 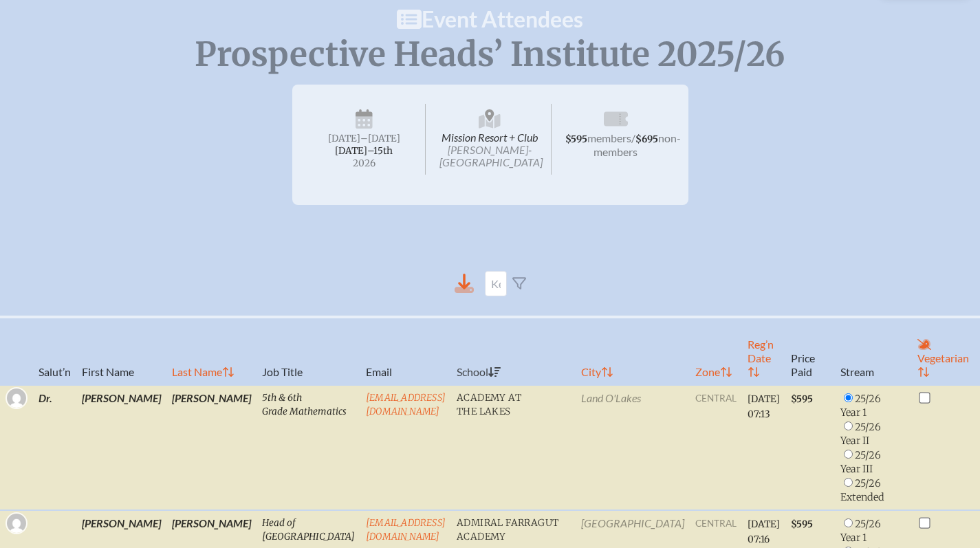 What do you see at coordinates (496, 283) in the screenshot?
I see `input: Keyword Filter` at bounding box center [496, 283].